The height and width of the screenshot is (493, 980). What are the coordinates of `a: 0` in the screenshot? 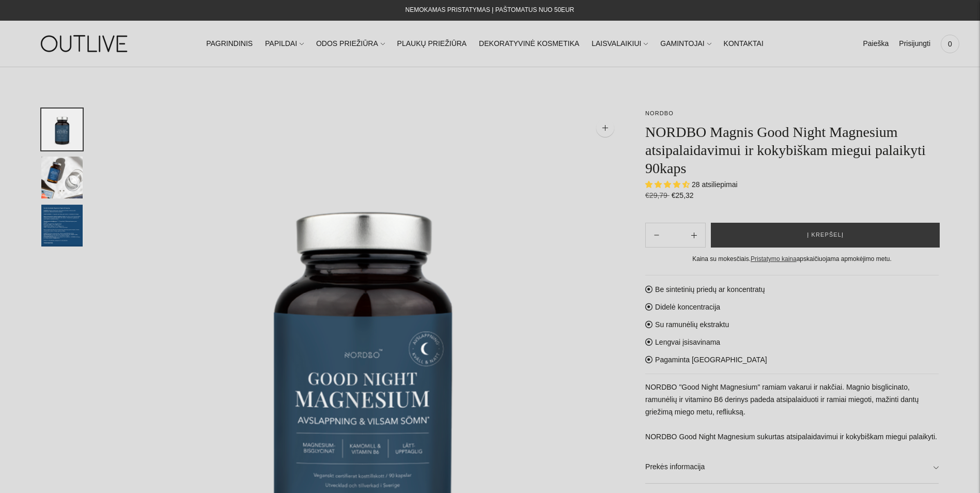 It's located at (951, 44).